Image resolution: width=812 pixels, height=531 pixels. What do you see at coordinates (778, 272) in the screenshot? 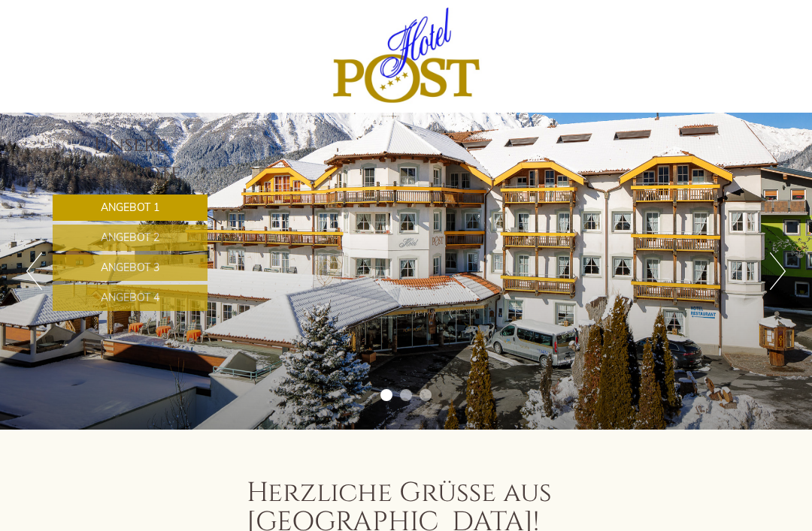
I see `button: Next` at bounding box center [778, 272].